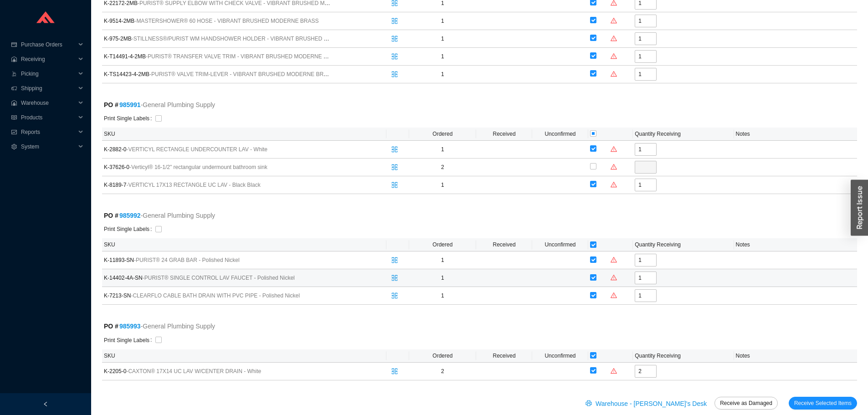 This screenshot has width=868, height=415. I want to click on span: - Verticyl® 16-1/2" rectangular undermount bathroom sink, so click(199, 167).